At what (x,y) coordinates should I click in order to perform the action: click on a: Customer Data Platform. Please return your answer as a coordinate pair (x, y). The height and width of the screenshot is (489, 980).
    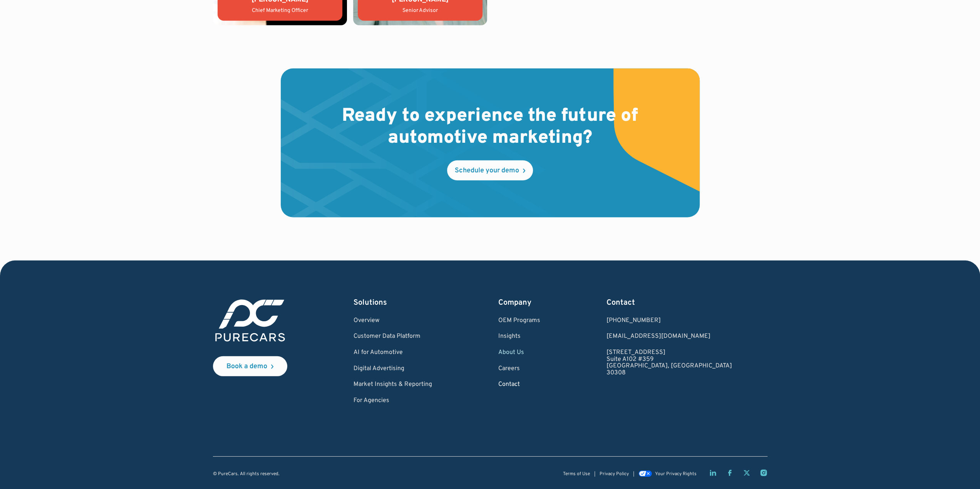
    Looking at the image, I should click on (393, 337).